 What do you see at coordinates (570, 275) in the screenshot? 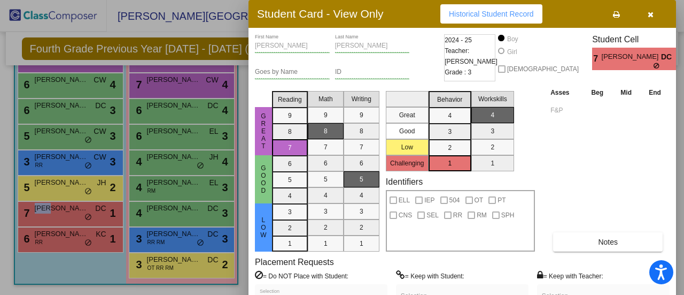
I see `label: = Keep with Teacher:` at bounding box center [570, 275].